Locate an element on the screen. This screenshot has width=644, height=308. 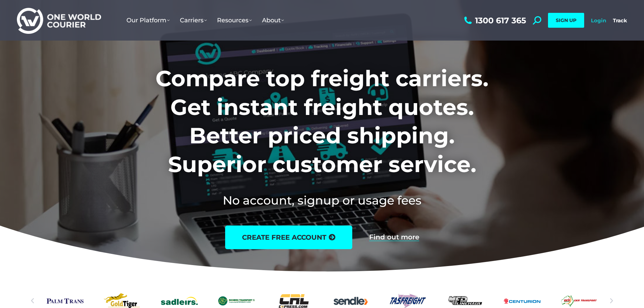
h2: No account, signup or usage fees is located at coordinates (322, 200).